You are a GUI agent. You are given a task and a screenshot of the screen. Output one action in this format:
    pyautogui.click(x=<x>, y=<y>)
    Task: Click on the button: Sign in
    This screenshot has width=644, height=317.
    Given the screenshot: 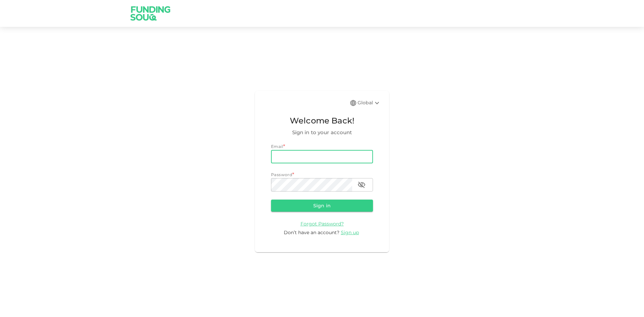 What is the action you would take?
    pyautogui.click(x=322, y=206)
    